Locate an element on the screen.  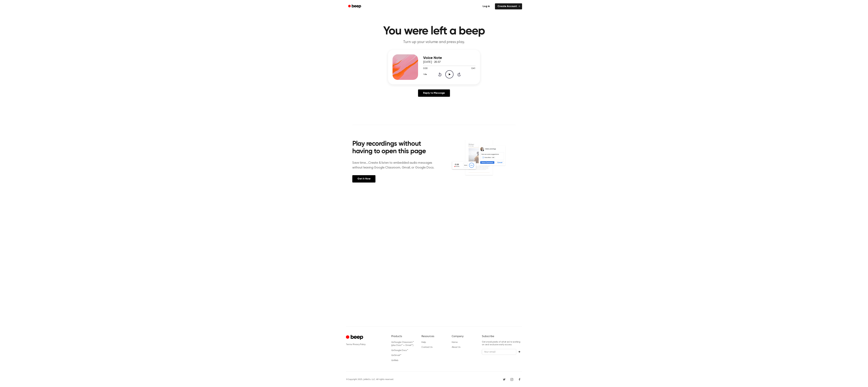
a: Twitter is located at coordinates (504, 379).